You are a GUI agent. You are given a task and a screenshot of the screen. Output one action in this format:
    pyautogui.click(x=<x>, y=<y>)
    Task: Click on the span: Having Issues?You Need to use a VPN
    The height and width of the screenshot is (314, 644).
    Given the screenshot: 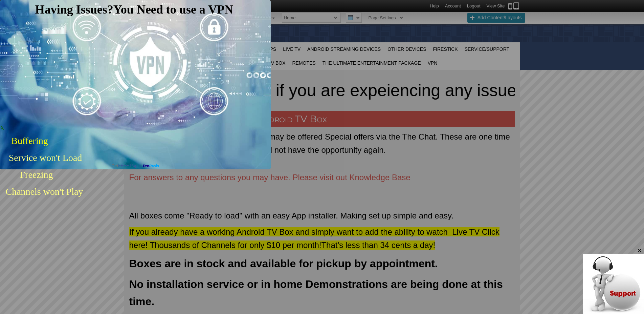 What is the action you would take?
    pyautogui.click(x=134, y=10)
    